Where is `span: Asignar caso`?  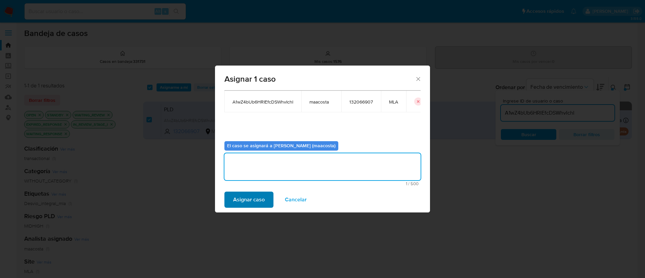 span: Asignar caso is located at coordinates (249, 199).